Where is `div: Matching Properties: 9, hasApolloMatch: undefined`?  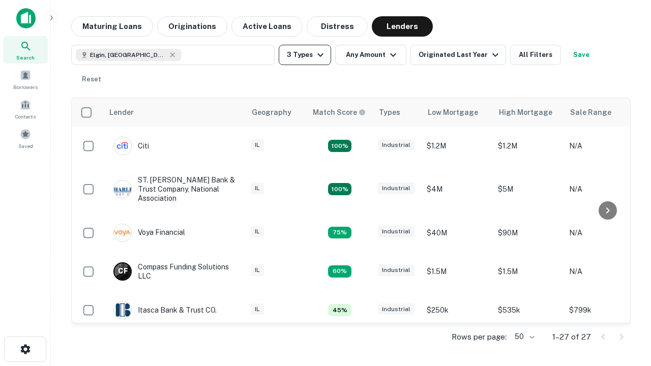 div: Matching Properties: 9, hasApolloMatch: undefined is located at coordinates (340, 146).